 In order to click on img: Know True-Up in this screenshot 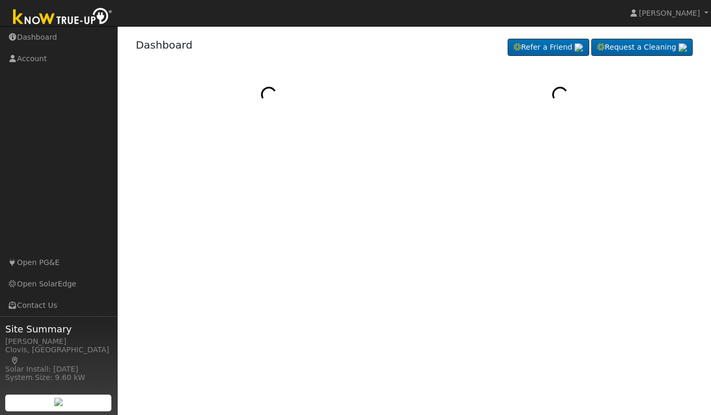, I will do `click(63, 17)`.